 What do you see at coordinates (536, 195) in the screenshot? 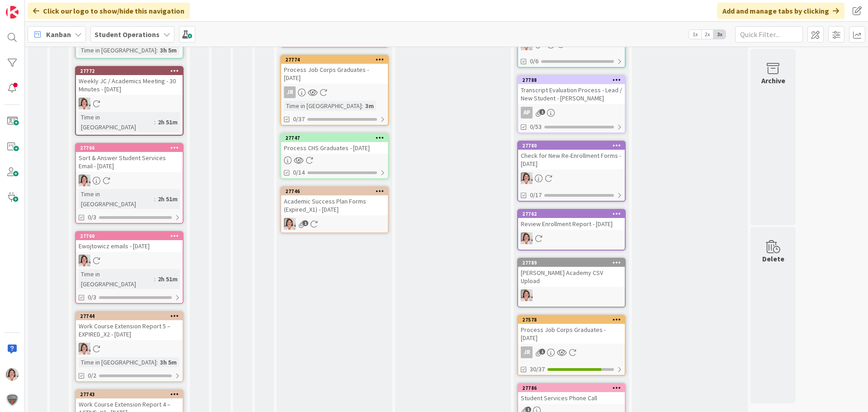
I see `span: 0/17` at bounding box center [536, 195].